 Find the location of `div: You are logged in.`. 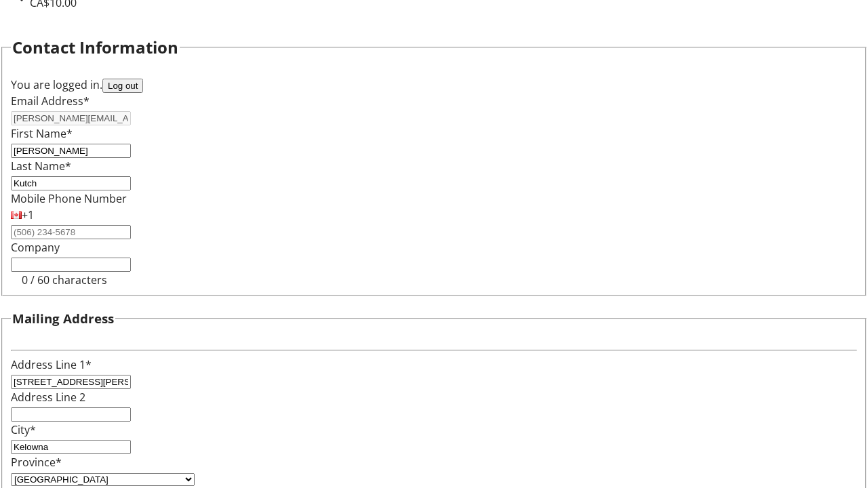

div: You are logged in. is located at coordinates (434, 85).